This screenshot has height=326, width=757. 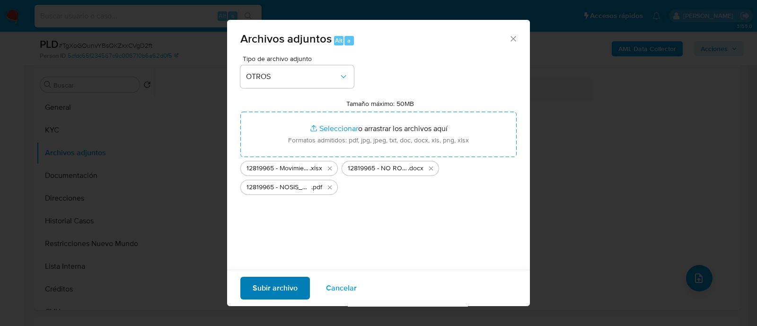 I want to click on span: a, so click(x=348, y=40).